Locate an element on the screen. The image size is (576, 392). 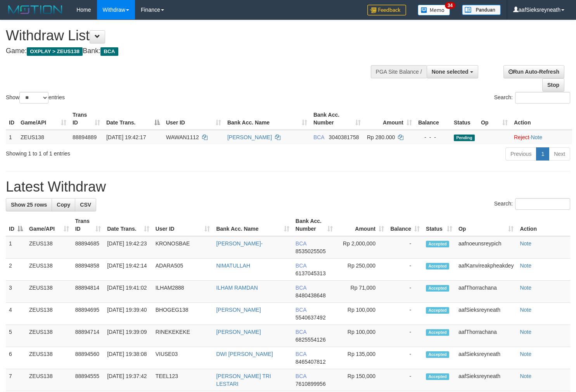
span: Show 25 rows is located at coordinates (29, 205).